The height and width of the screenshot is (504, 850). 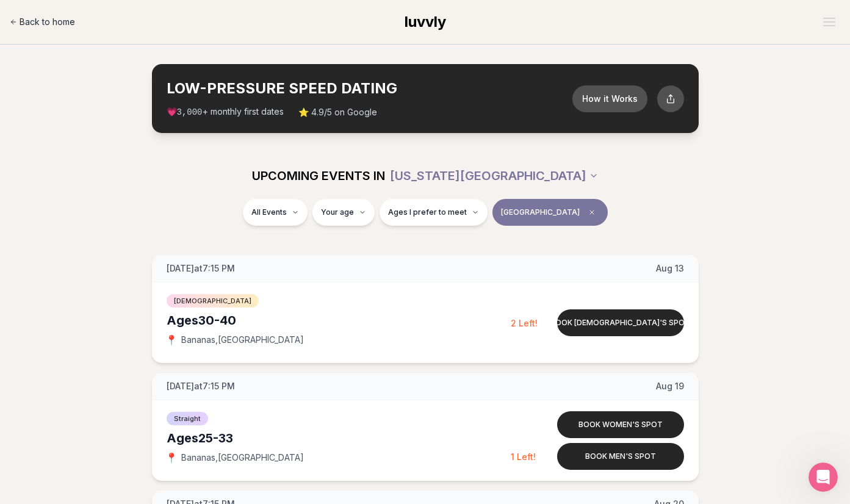 What do you see at coordinates (338, 212) in the screenshot?
I see `span: Your age` at bounding box center [338, 212].